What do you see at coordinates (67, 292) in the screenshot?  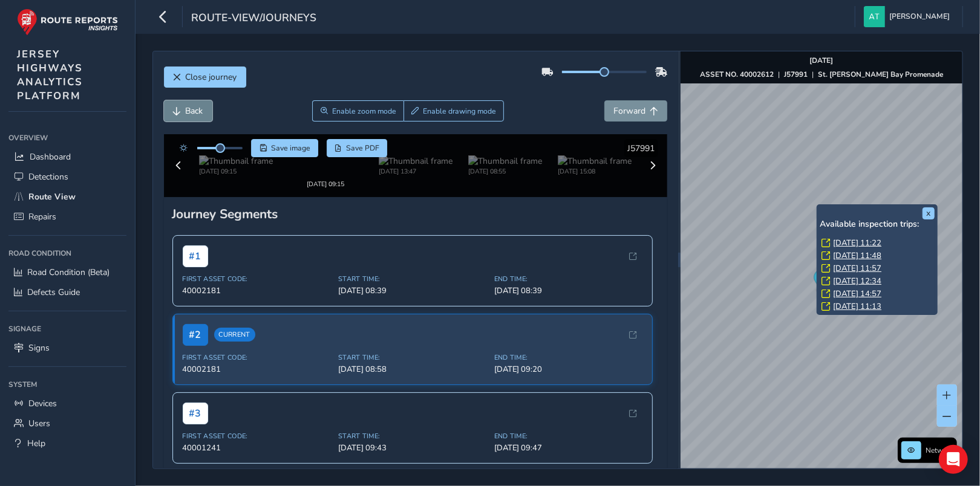 I see `a: Defects Guide` at bounding box center [67, 292].